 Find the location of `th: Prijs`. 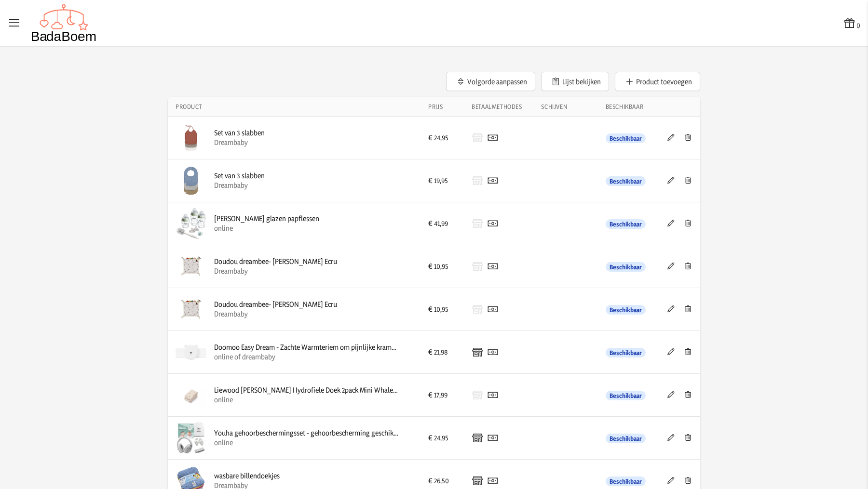

th: Prijs is located at coordinates (442, 107).